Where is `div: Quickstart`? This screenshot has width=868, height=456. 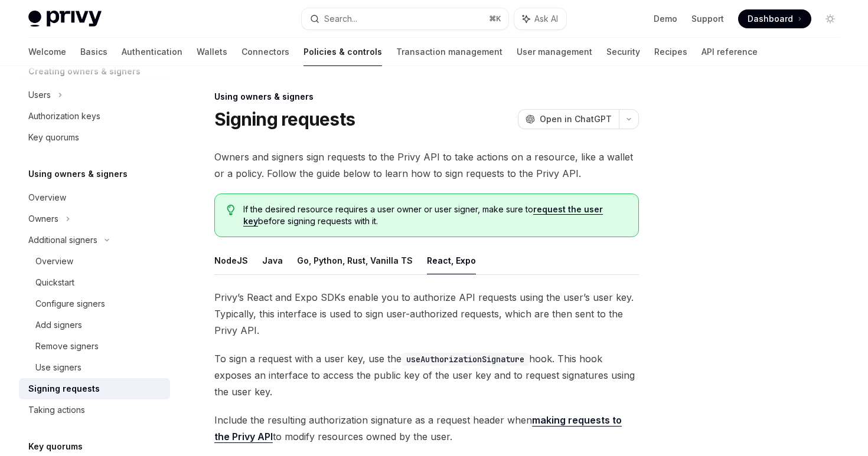
div: Quickstart is located at coordinates (55, 282).